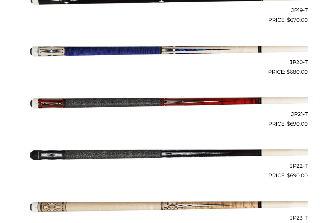 This screenshot has width=335, height=223. Describe the element at coordinates (298, 20) in the screenshot. I see `bdi: 670.00` at that location.